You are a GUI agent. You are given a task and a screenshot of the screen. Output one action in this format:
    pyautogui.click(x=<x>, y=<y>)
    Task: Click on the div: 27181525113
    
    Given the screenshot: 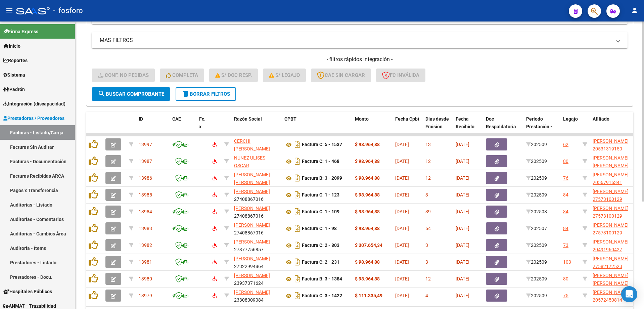 What is the action you would take?
    pyautogui.click(x=256, y=144)
    